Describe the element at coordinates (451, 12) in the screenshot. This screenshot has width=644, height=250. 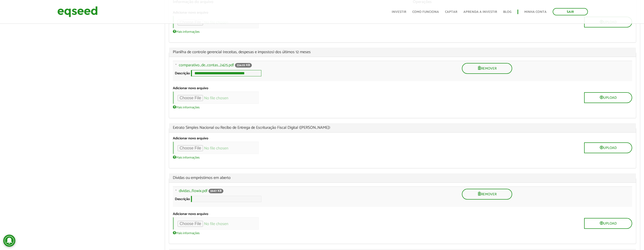
I see `a: Captar` at that location.